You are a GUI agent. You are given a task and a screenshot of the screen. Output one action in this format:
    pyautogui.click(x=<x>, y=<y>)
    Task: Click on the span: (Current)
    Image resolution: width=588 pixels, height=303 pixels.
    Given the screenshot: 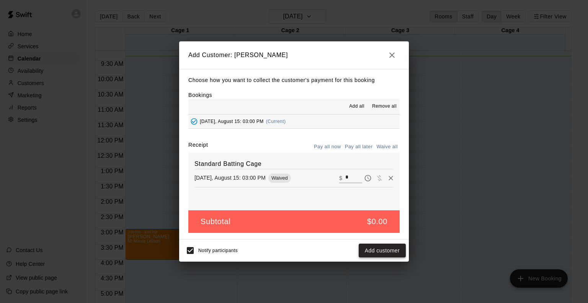 What is the action you would take?
    pyautogui.click(x=276, y=121)
    